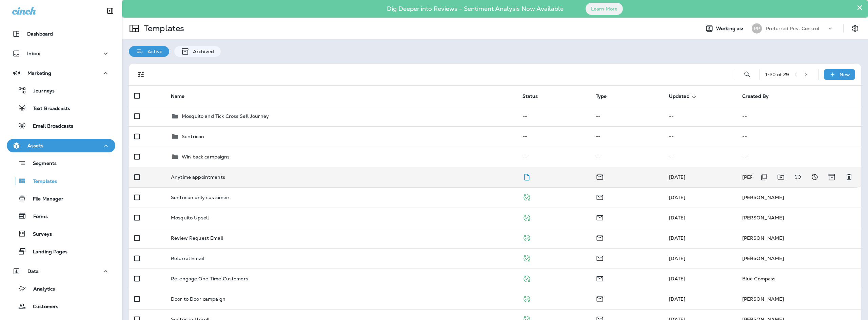 The image size is (868, 320). I want to click on p: Sentricon, so click(193, 137).